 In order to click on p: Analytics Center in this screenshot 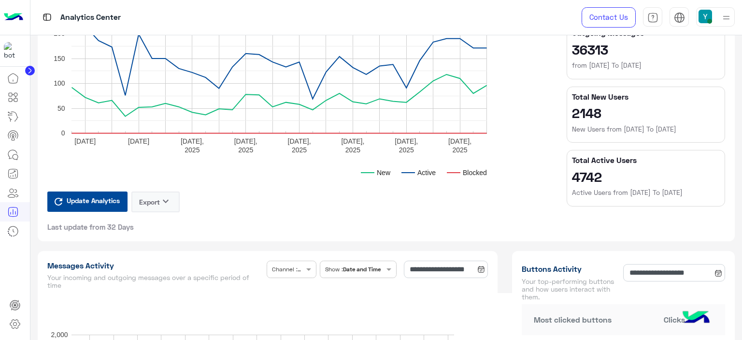, I will do `click(90, 17)`.